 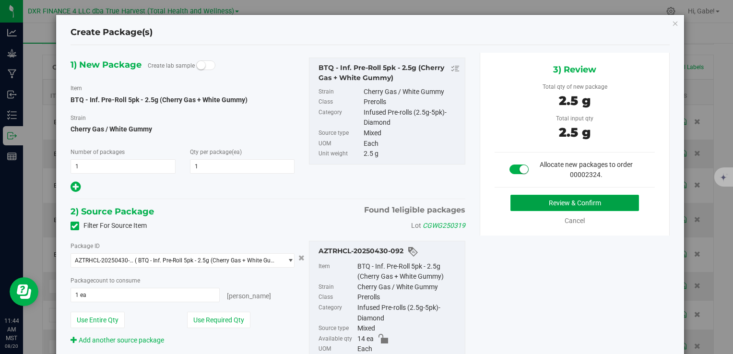 I want to click on button: Cancel button, so click(x=301, y=257).